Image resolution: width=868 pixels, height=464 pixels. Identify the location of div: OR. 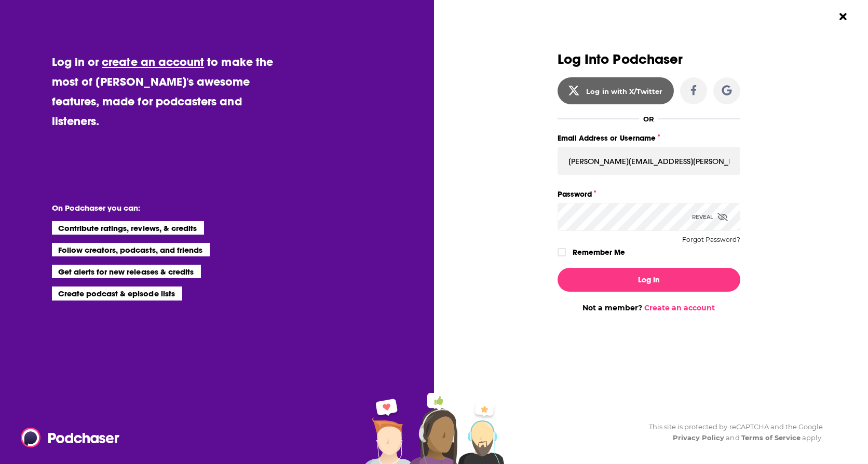
(648, 119).